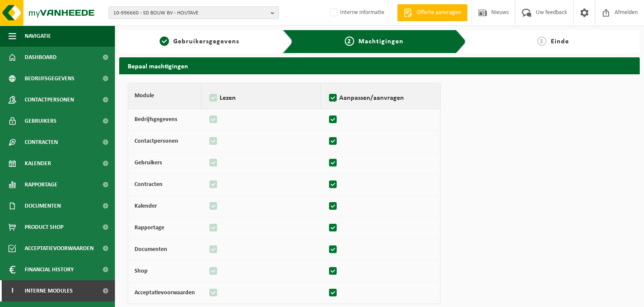 The width and height of the screenshot is (644, 307). What do you see at coordinates (40, 121) in the screenshot?
I see `span: Gebruikers` at bounding box center [40, 121].